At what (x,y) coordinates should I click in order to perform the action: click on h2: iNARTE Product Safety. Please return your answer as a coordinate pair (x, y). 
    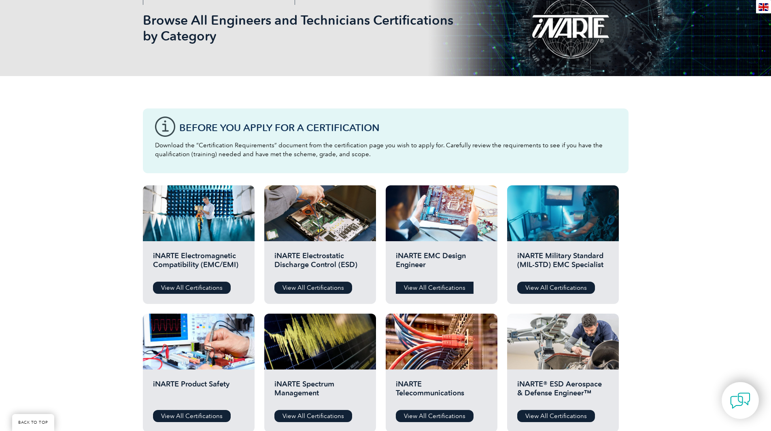
    Looking at the image, I should click on (199, 392).